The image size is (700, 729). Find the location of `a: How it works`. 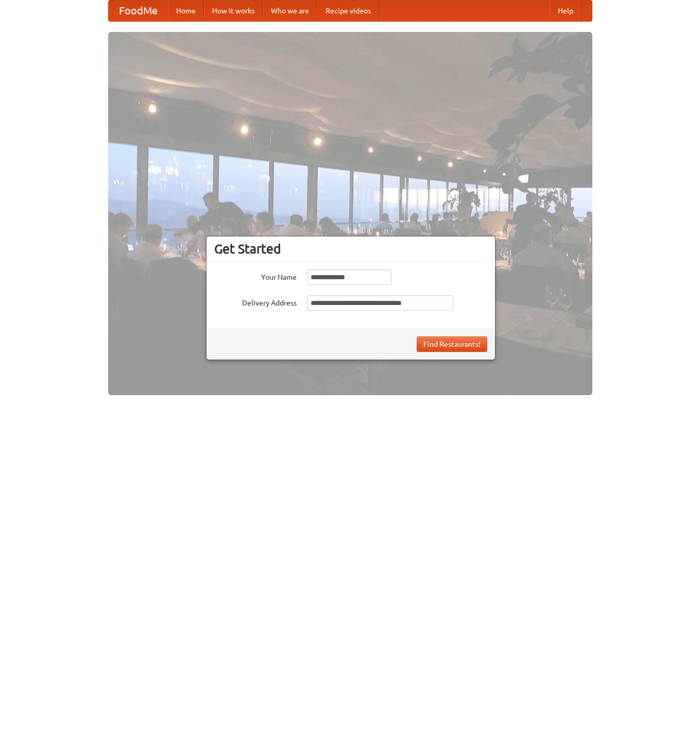

a: How it works is located at coordinates (234, 11).